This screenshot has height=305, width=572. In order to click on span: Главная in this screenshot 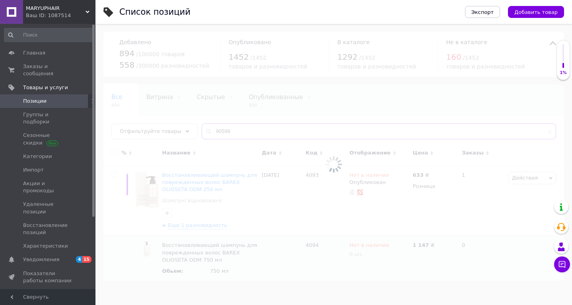, I will do `click(34, 53)`.